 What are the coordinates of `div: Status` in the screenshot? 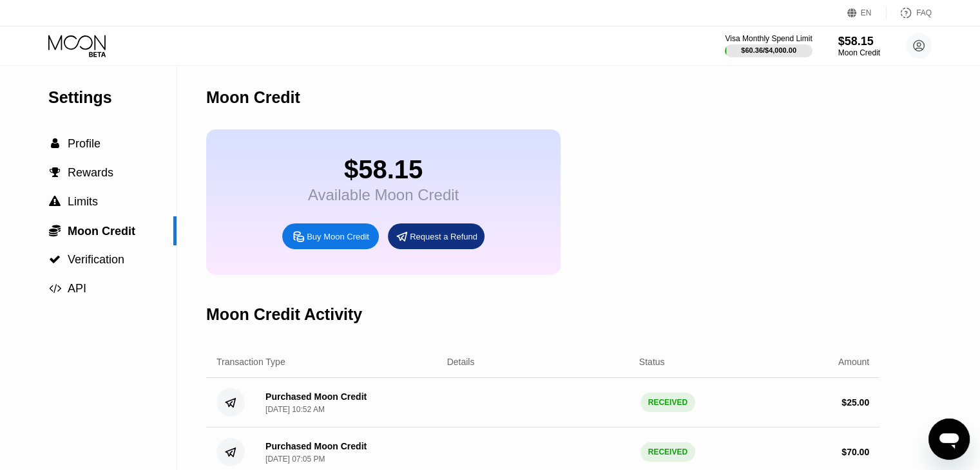 It's located at (652, 362).